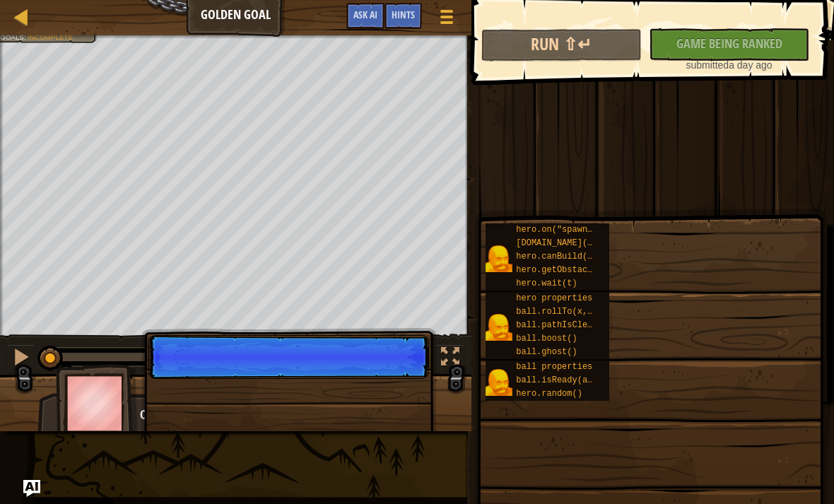 The width and height of the screenshot is (834, 504). What do you see at coordinates (447, 19) in the screenshot?
I see `button: Show game menu` at bounding box center [447, 19].